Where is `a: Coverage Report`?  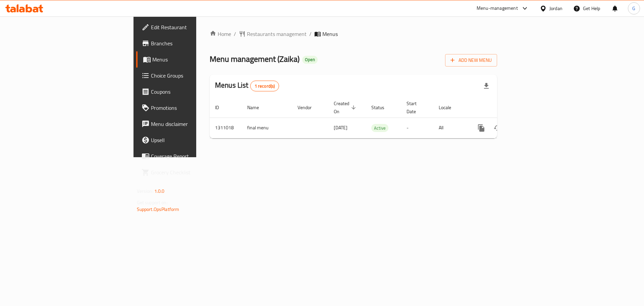 a: Coverage Report is located at coordinates (188, 156).